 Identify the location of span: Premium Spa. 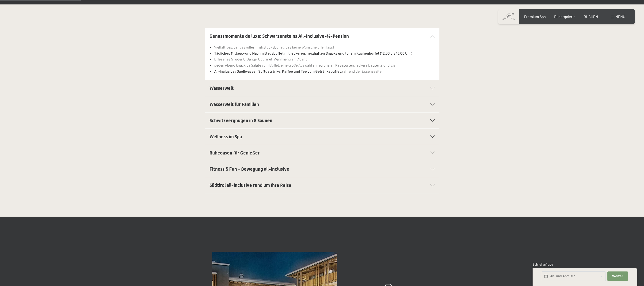
(534, 16).